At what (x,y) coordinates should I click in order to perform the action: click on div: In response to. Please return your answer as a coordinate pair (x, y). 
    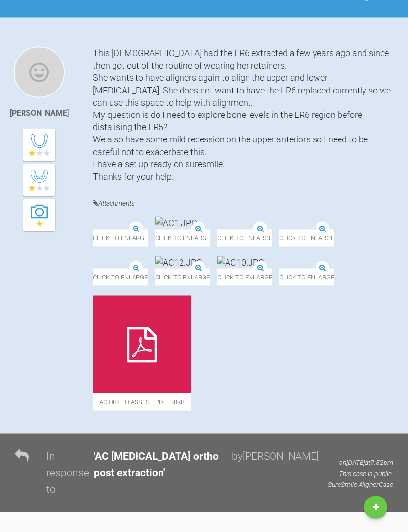
    Looking at the image, I should click on (69, 473).